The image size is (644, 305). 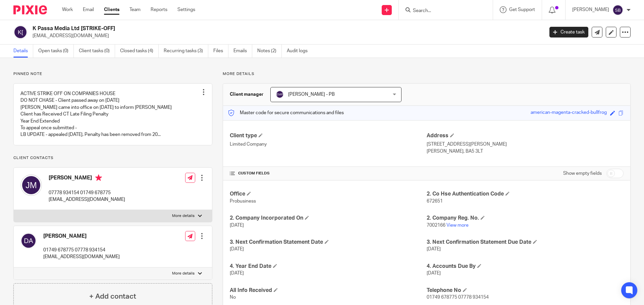 I want to click on a: View more, so click(x=458, y=226).